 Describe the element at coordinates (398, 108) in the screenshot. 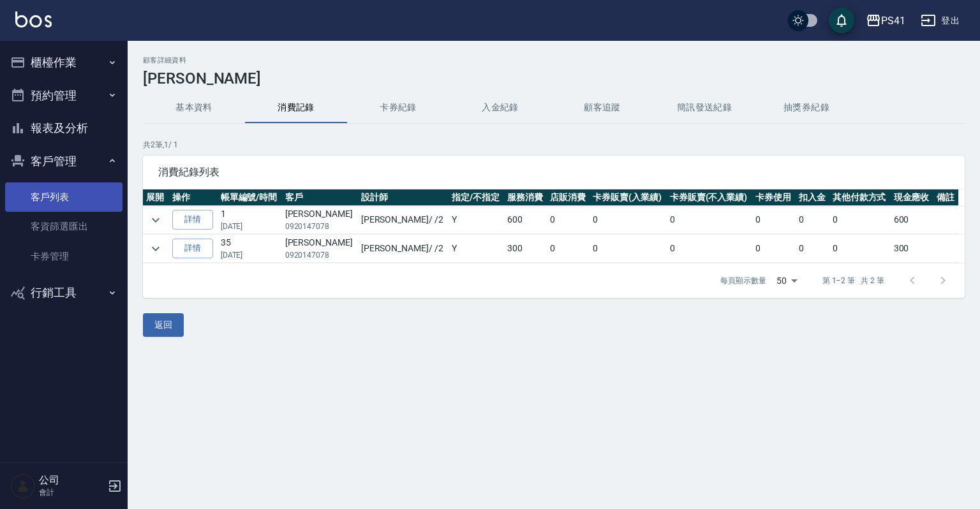

I see `button: 卡券紀錄` at that location.